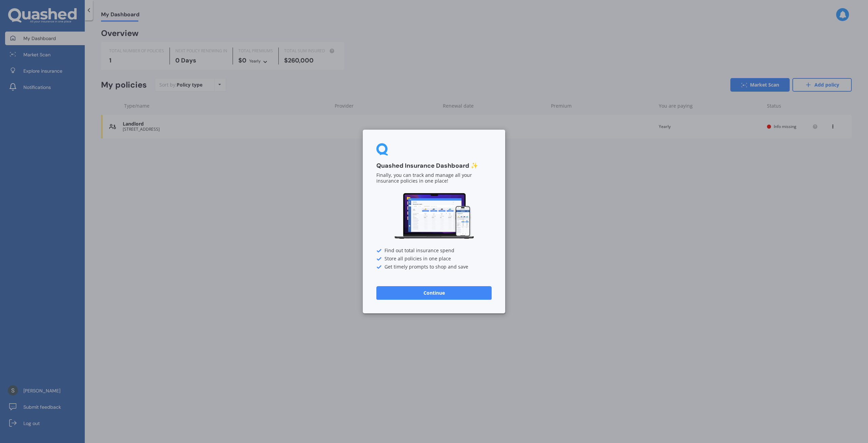 This screenshot has width=868, height=443. I want to click on div: Get timely prompts to shop and save, so click(434, 267).